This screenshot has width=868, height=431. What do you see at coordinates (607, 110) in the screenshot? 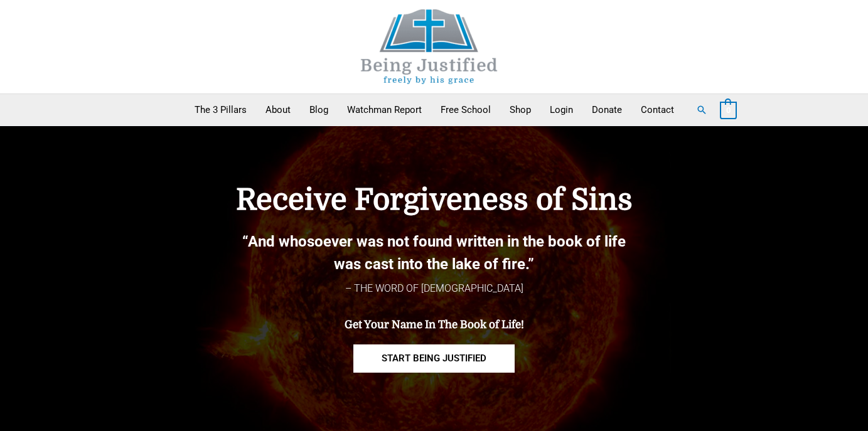
I see `a: Donate` at bounding box center [607, 110].